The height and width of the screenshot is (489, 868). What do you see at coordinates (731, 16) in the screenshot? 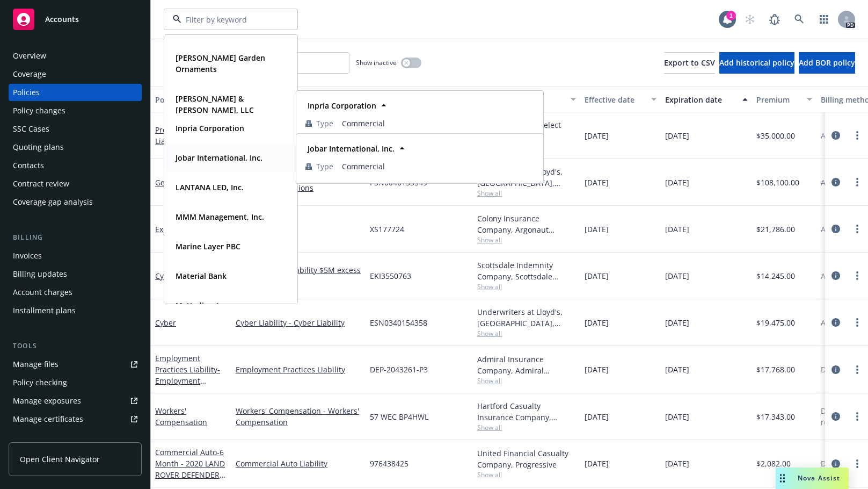
I see `div: 1` at bounding box center [731, 16].